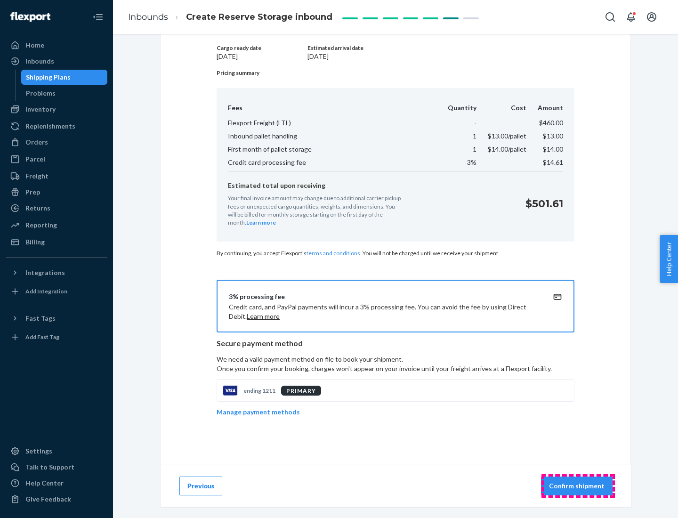 Image resolution: width=678 pixels, height=518 pixels. I want to click on button: Open Search Box, so click(610, 17).